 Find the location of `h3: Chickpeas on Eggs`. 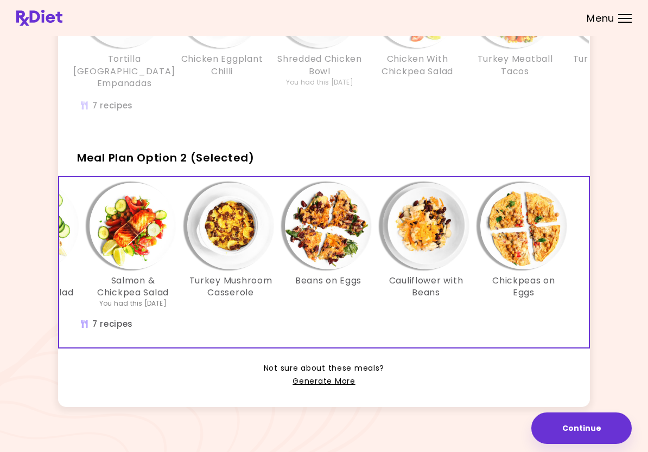

h3: Chickpeas on Eggs is located at coordinates (523, 287).